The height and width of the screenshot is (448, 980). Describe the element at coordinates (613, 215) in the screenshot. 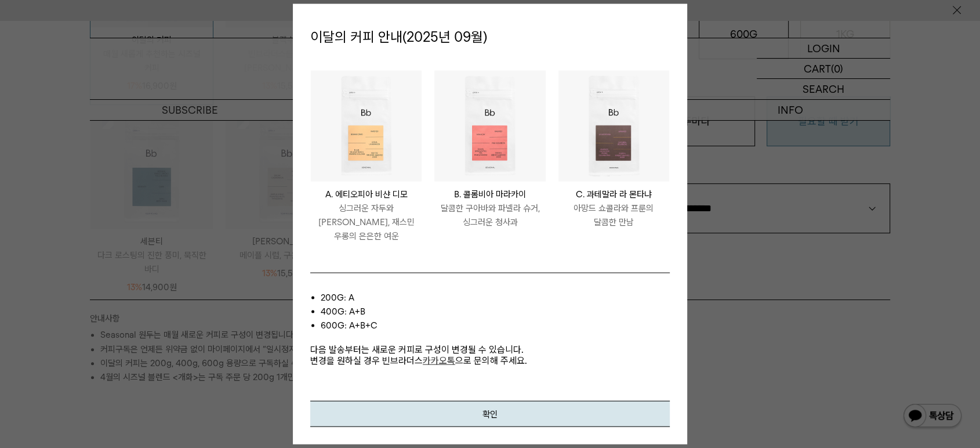

I see `p: 아망드 쇼콜라와 프룬의 달콤한 만남` at that location.